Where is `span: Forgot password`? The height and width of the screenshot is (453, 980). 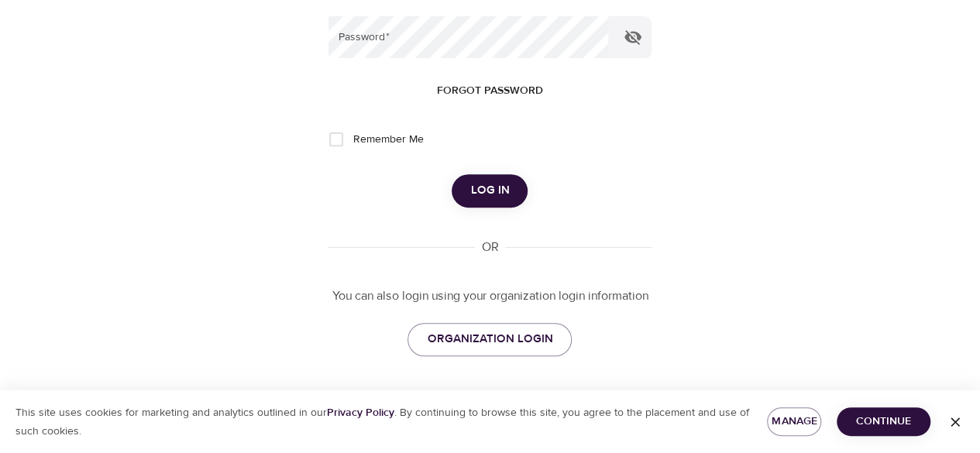 span: Forgot password is located at coordinates (490, 90).